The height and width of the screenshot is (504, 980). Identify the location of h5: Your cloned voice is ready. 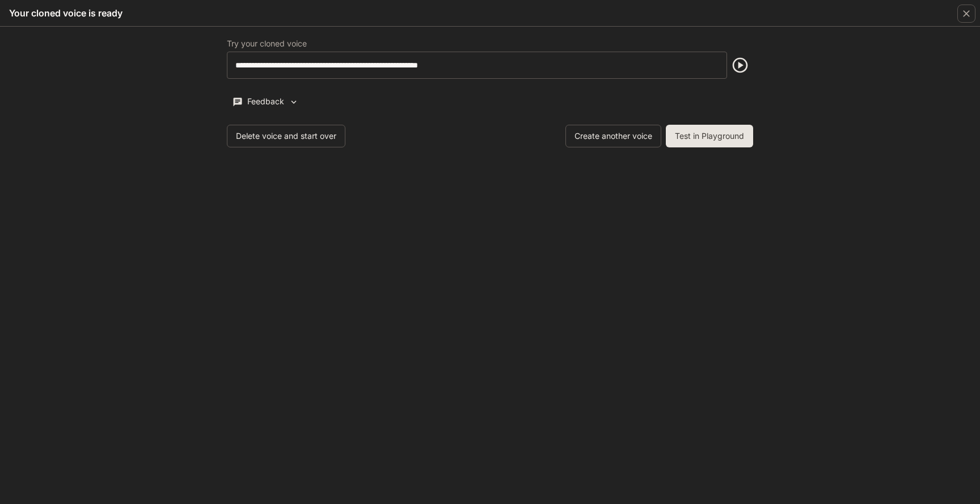
(66, 13).